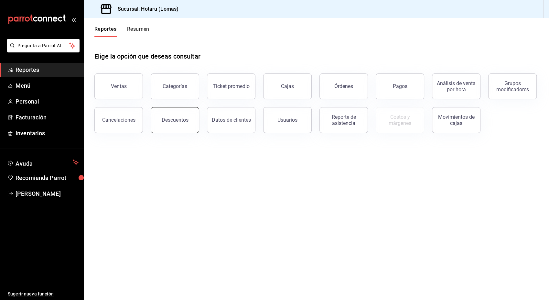  What do you see at coordinates (287, 86) in the screenshot?
I see `div: Cajas` at bounding box center [287, 86].